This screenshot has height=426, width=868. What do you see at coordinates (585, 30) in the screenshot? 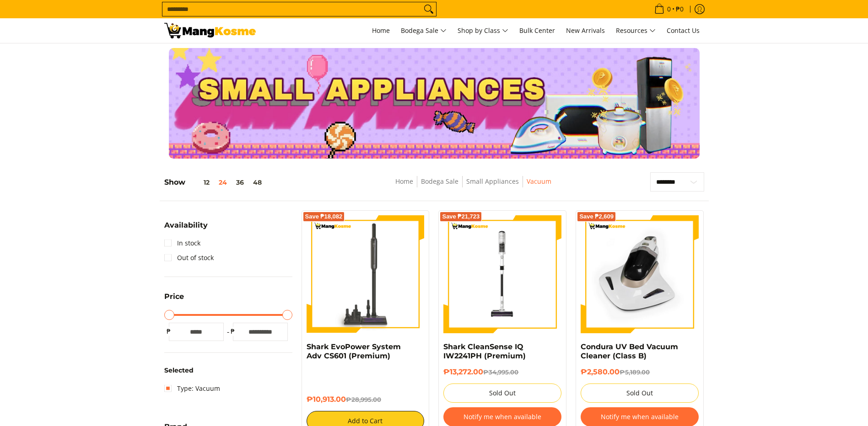
I see `span: New Arrivals` at bounding box center [585, 30].